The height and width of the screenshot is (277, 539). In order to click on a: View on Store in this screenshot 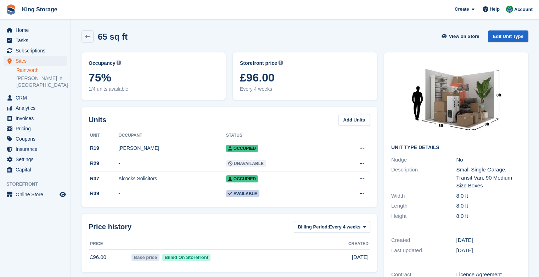, I will do `click(461, 36)`.